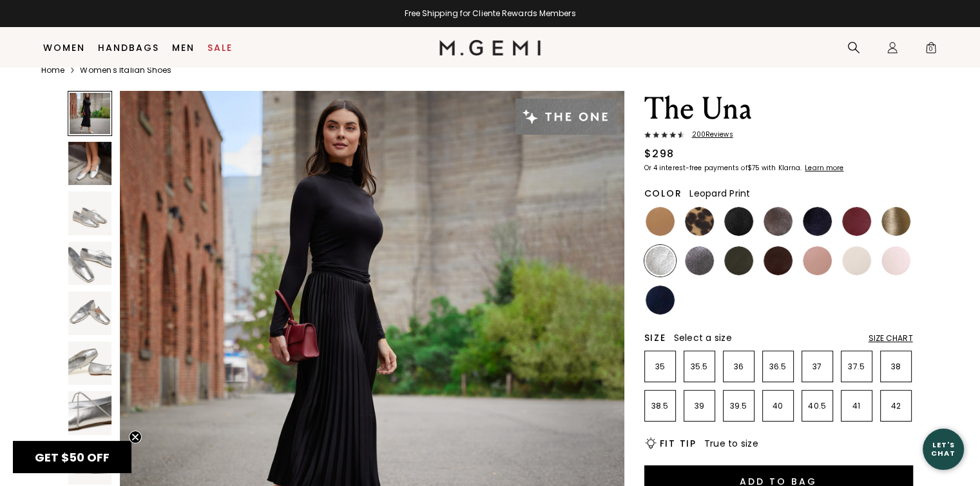 The image size is (980, 486). Describe the element at coordinates (660, 367) in the screenshot. I see `p: 35` at that location.